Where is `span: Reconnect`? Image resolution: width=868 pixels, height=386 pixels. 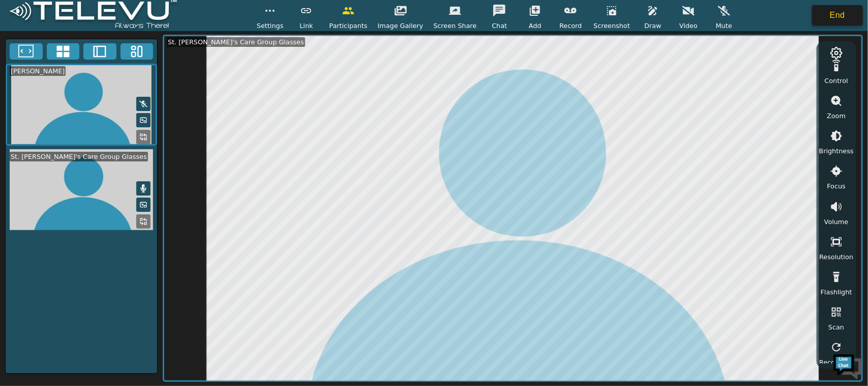
span: Reconnect is located at coordinates (836, 362).